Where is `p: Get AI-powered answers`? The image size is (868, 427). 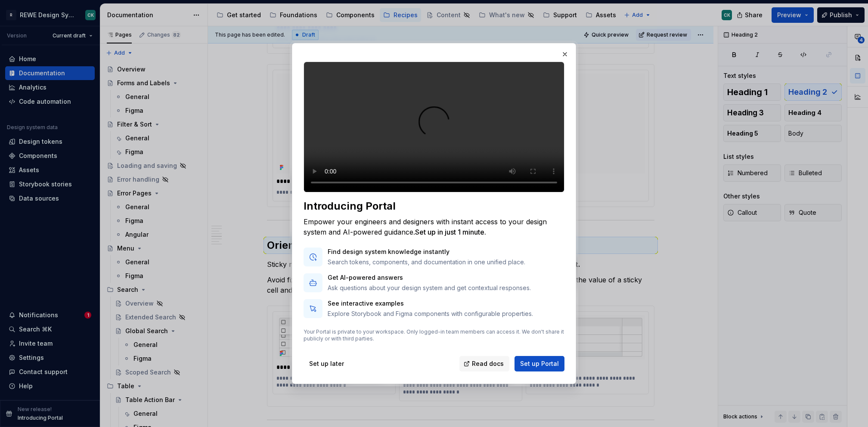
p: Get AI-powered answers is located at coordinates (429, 278).